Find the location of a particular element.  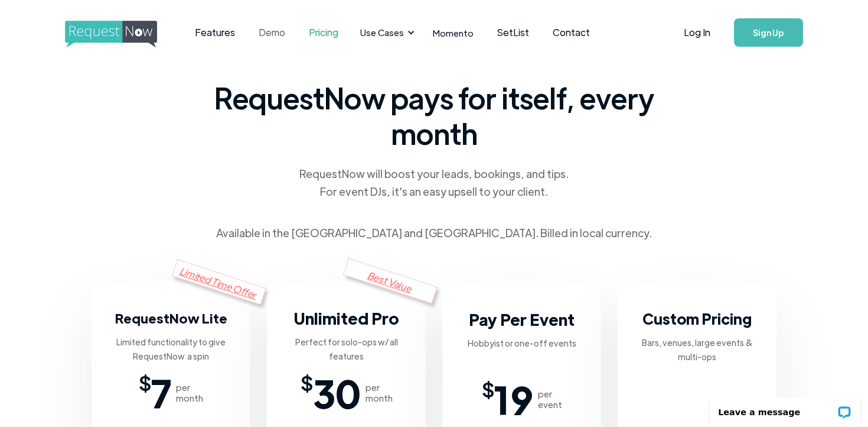

a: Log In is located at coordinates (697, 32).